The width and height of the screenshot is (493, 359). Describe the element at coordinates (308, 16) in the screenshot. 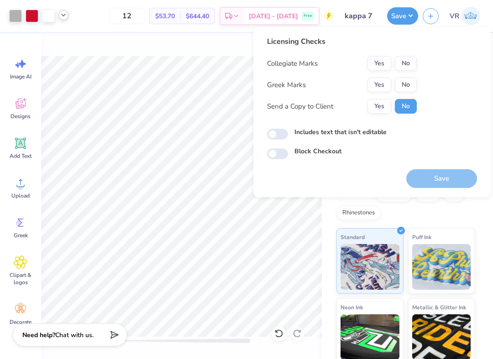

I see `span: Free` at that location.